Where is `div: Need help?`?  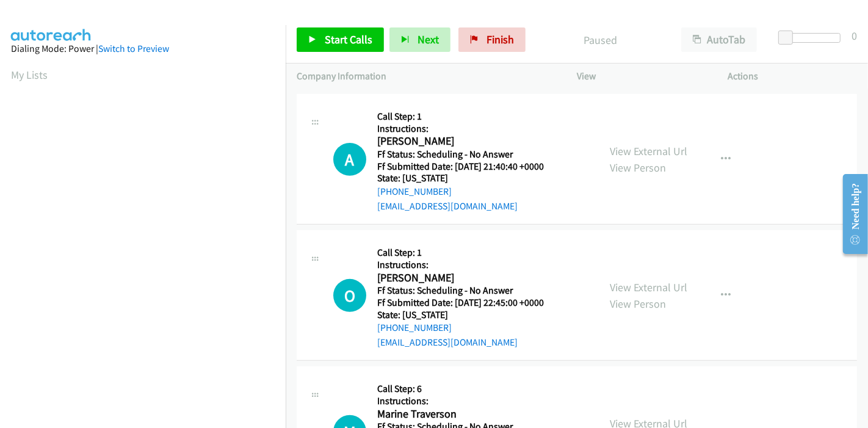 div: Need help? is located at coordinates (22, 41).